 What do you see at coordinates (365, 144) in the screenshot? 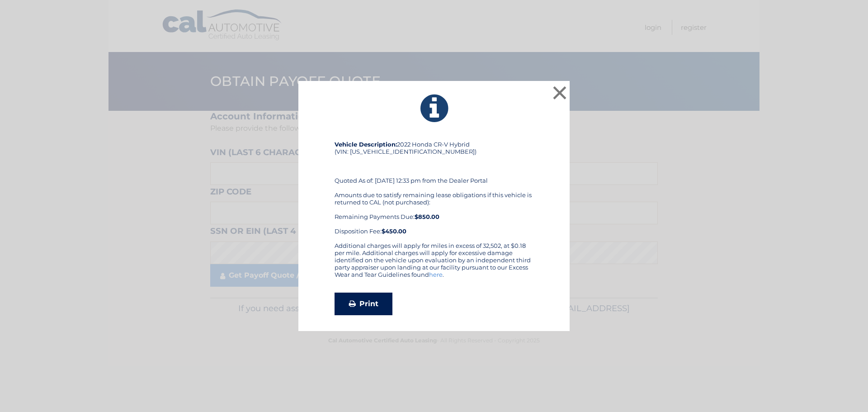
I see `strong: Vehicle Description:` at bounding box center [365, 144].